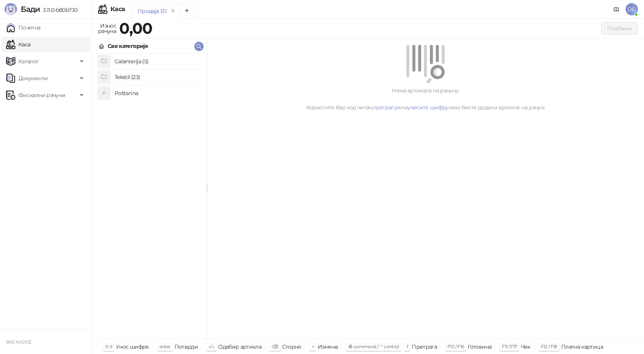 The height and width of the screenshot is (354, 644). Describe the element at coordinates (425, 347) in the screenshot. I see `div: Претрага` at that location.